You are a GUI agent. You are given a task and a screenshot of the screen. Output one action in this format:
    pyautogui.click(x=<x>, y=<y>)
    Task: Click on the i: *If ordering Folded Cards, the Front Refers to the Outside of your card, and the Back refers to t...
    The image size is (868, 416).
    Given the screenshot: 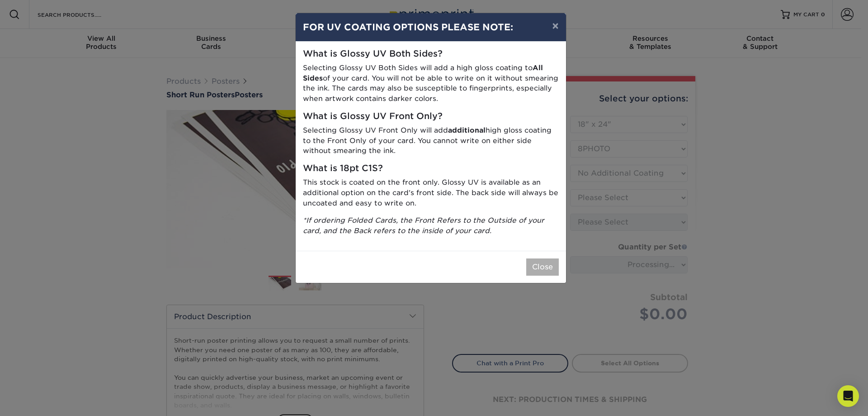 What is the action you would take?
    pyautogui.click(x=424, y=226)
    